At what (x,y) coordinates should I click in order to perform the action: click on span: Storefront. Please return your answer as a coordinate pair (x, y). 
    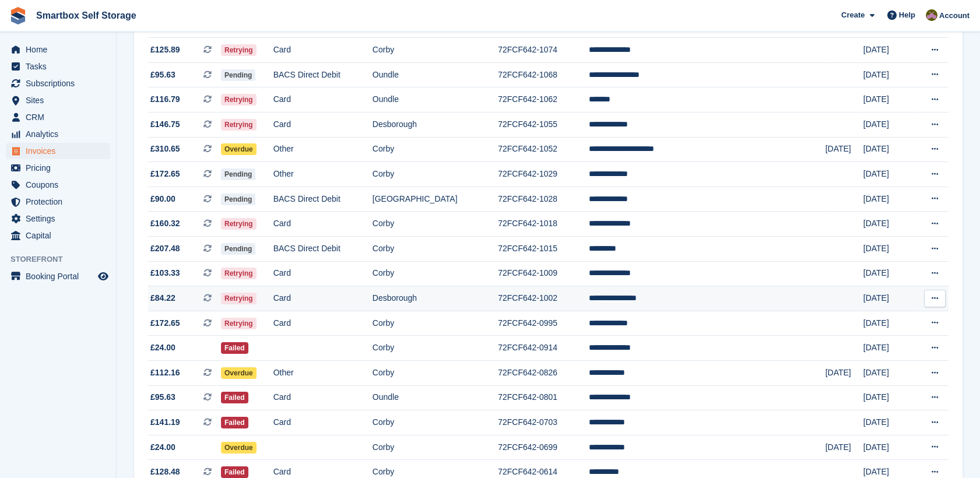
    Looking at the image, I should click on (63, 259).